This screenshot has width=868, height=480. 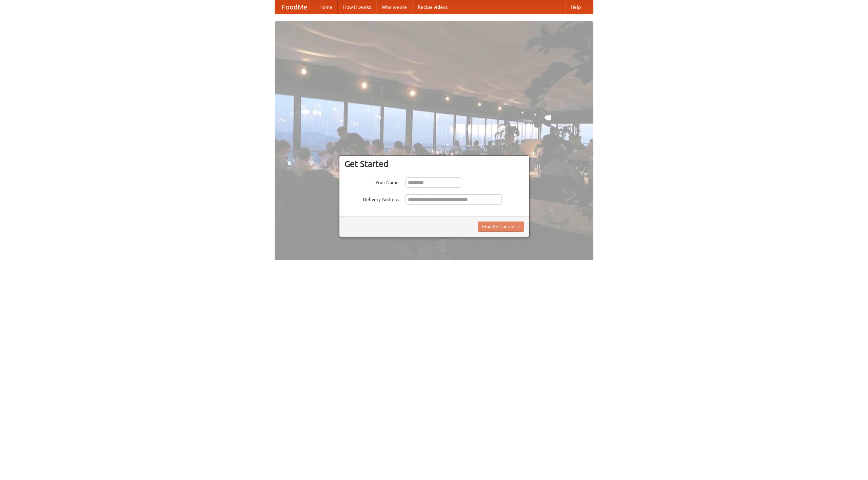 I want to click on label: Delivery Address, so click(x=371, y=198).